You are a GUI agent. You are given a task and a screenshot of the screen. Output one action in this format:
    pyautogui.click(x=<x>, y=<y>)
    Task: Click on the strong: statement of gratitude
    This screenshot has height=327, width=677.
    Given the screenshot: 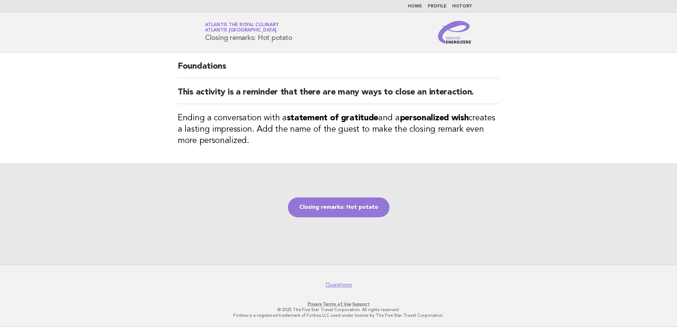 What is the action you would take?
    pyautogui.click(x=332, y=118)
    